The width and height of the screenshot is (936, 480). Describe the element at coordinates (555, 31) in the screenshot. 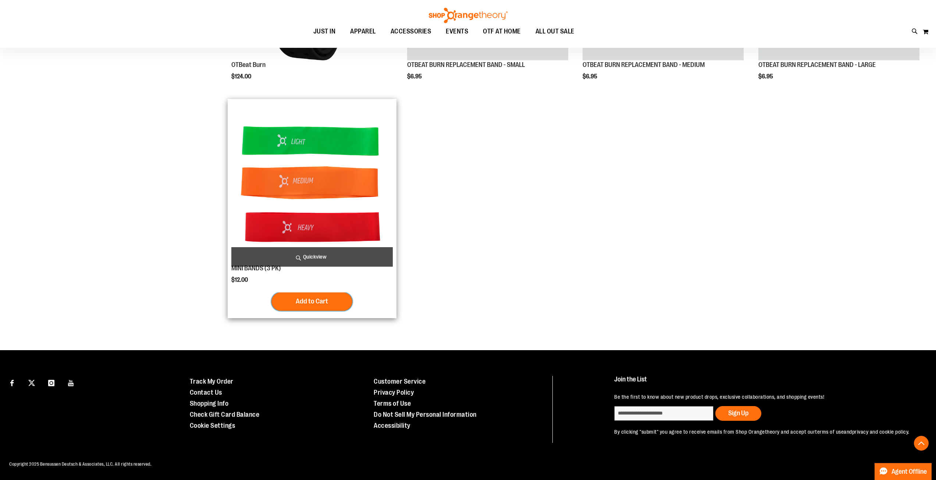

I see `span: ALL OUT SALE` at that location.